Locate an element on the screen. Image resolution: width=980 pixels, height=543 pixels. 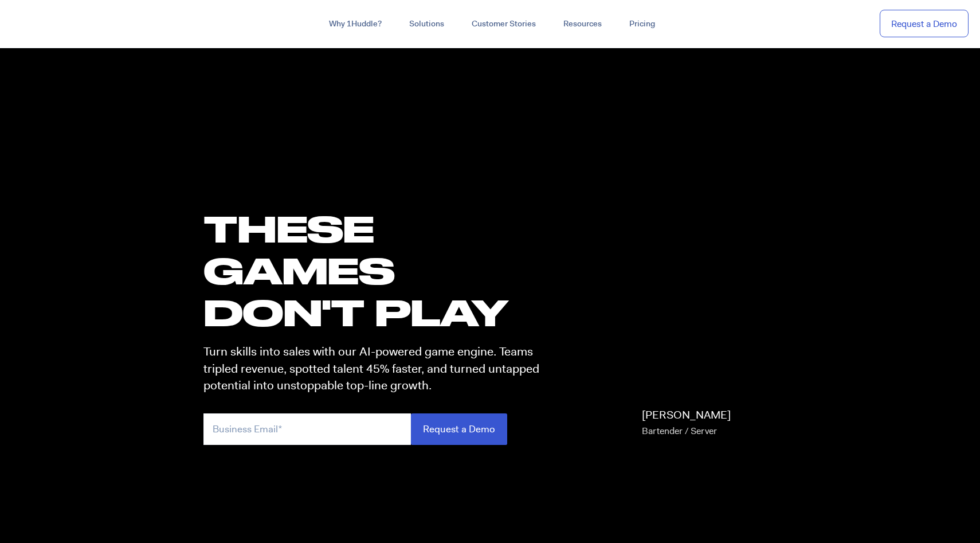
a: Request a Demo is located at coordinates (924, 24).